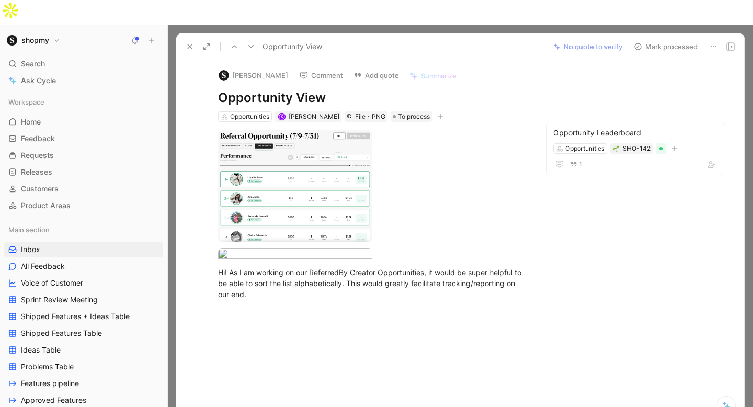 Image resolution: width=753 pixels, height=407 pixels. I want to click on div: To process, so click(411, 117).